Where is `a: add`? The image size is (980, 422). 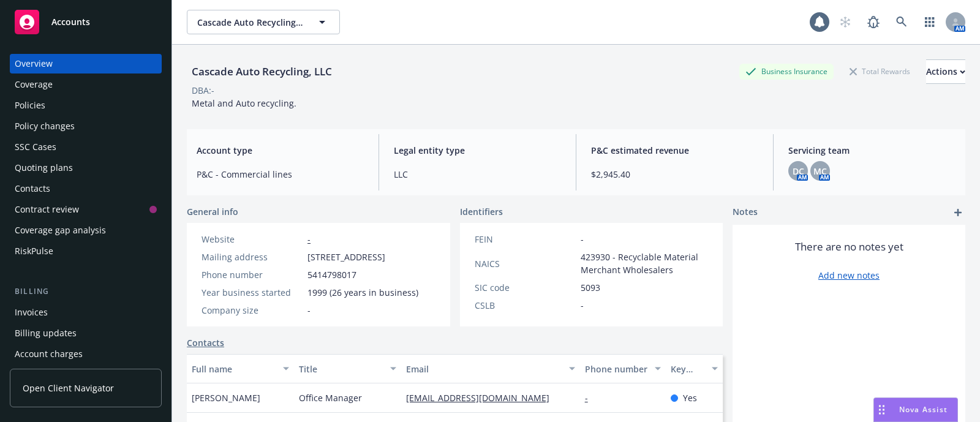 a: add is located at coordinates (958, 213).